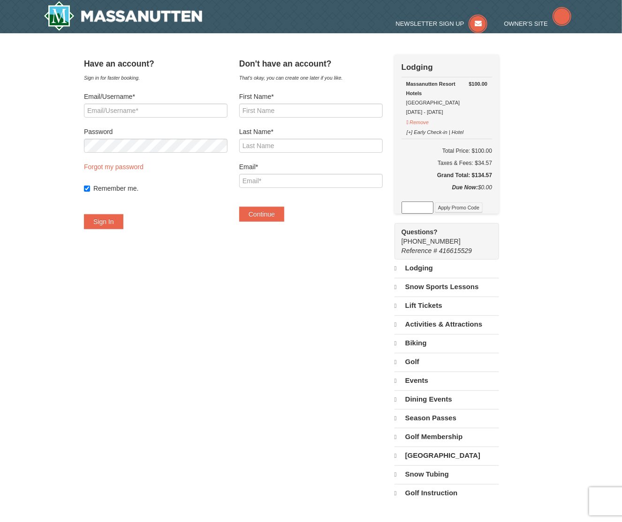  Describe the element at coordinates (123, 16) in the screenshot. I see `img: Massanutten Resort Logo` at that location.